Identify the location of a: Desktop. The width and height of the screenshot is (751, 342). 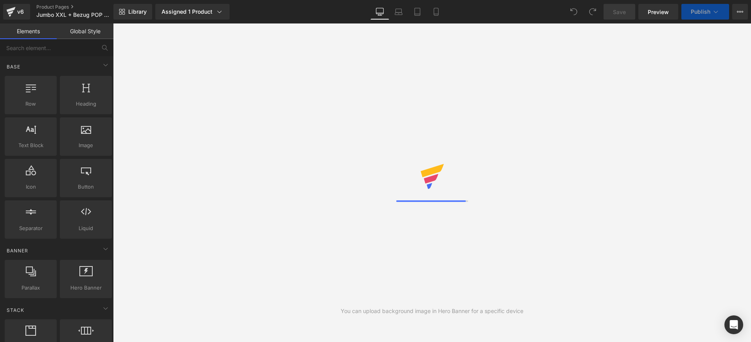
(380, 12).